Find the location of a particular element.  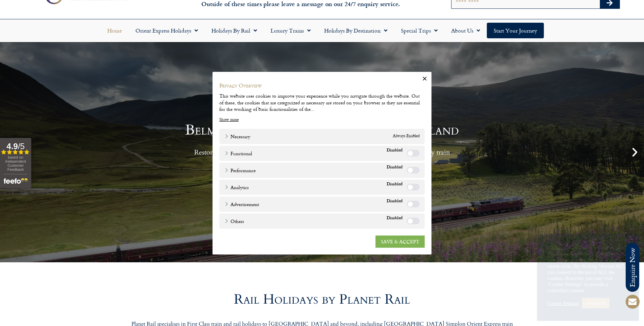

a: Advertisement is located at coordinates (242, 204).